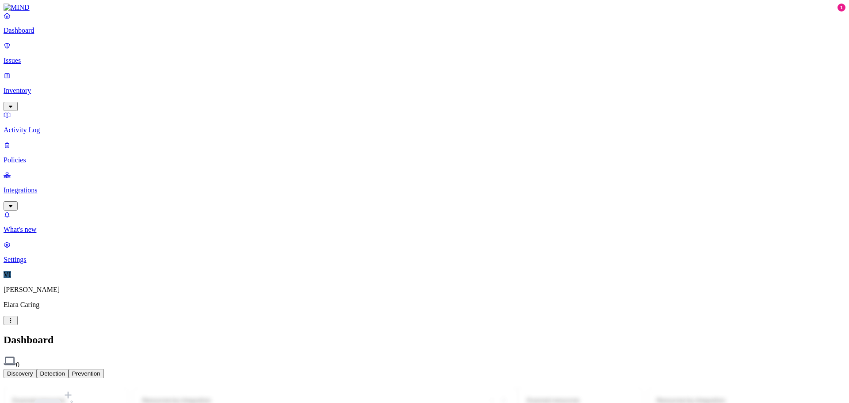  Describe the element at coordinates (424, 91) in the screenshot. I see `a: Inventory` at that location.